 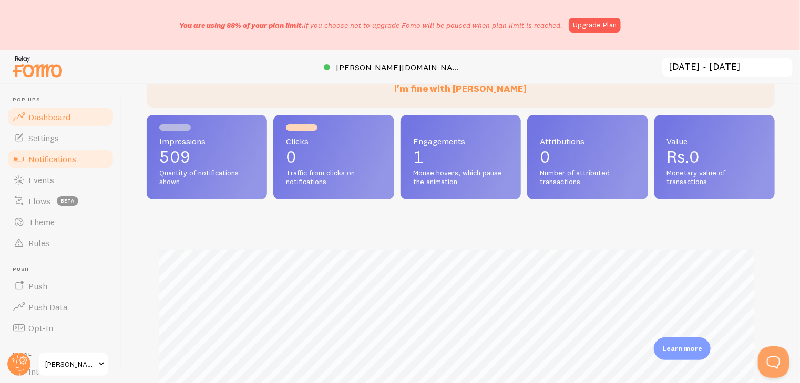 I want to click on span: Opt-In, so click(x=40, y=328).